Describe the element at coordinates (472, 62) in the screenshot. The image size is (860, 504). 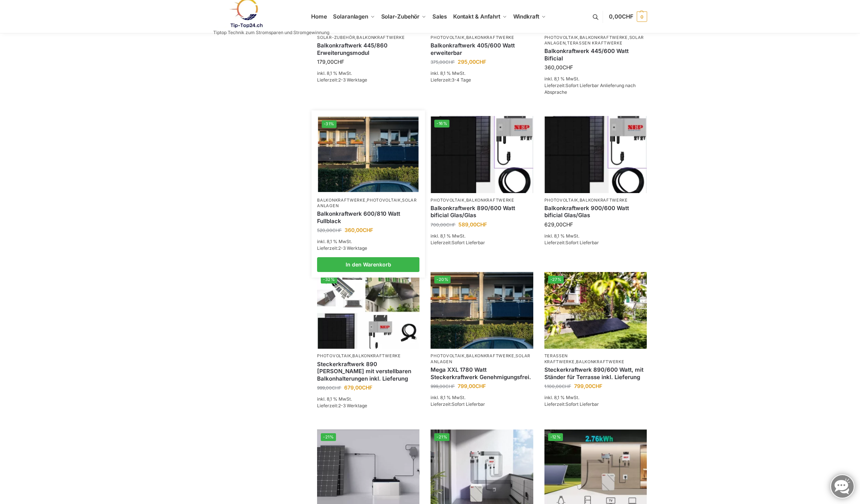
I see `bdi: 295,00` at that location.